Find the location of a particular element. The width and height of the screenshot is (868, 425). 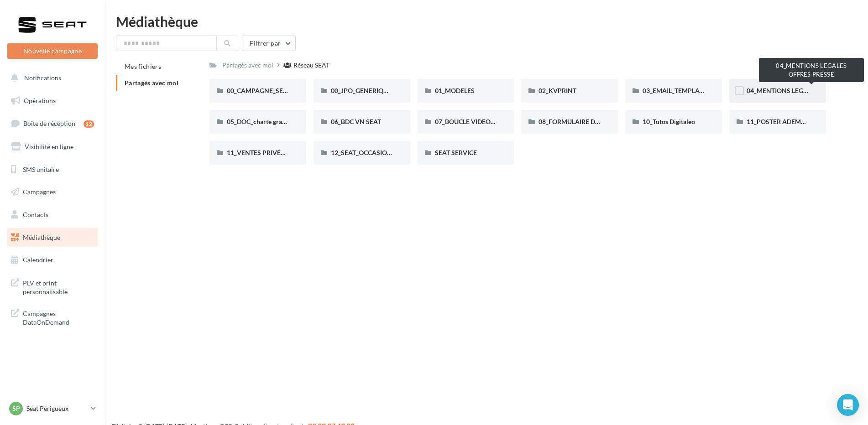

div: Médiathèque is located at coordinates (486, 22).